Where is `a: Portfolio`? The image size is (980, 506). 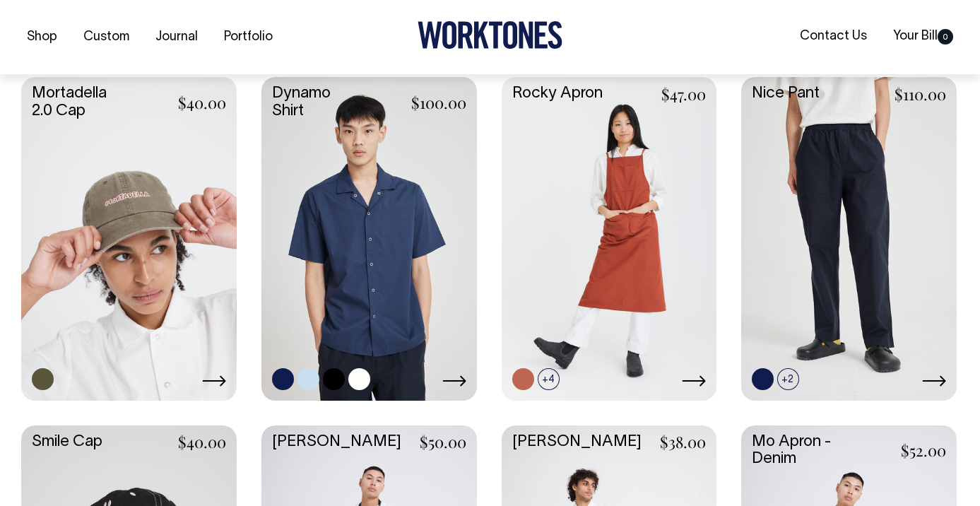 a: Portfolio is located at coordinates (248, 37).